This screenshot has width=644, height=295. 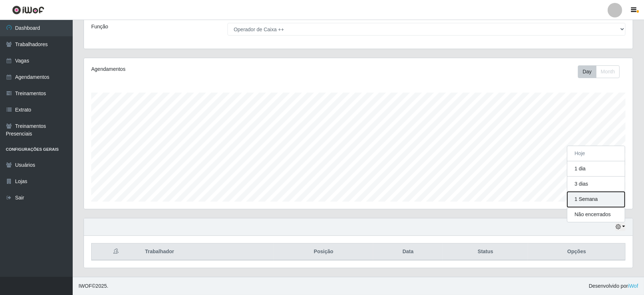 I want to click on div: Toolbar with button groups, so click(x=601, y=72).